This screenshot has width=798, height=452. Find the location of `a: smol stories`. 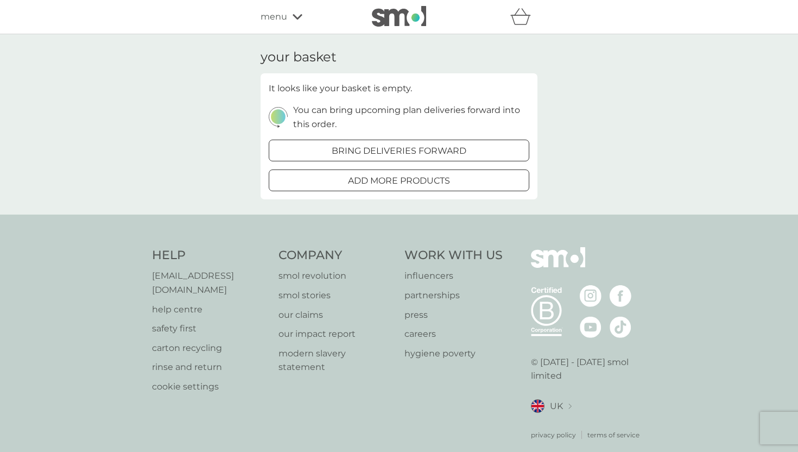

a: smol stories is located at coordinates (336, 295).